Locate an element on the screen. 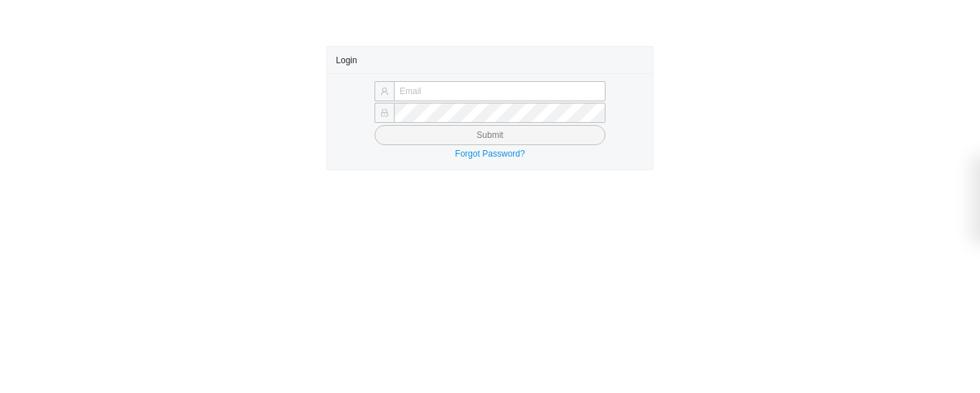 This screenshot has height=393, width=980. div: Login is located at coordinates (490, 59).